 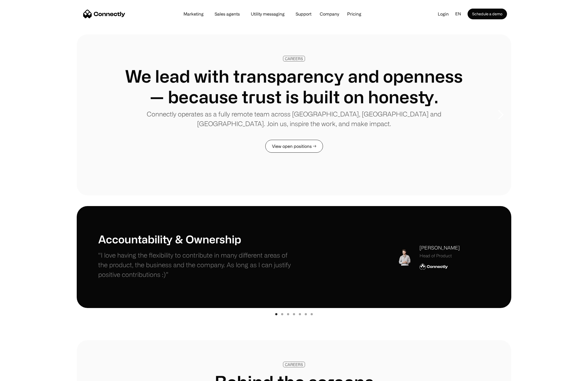 What do you see at coordinates (306, 314) in the screenshot?
I see `div: Show slide 6 of 7` at bounding box center [306, 314].